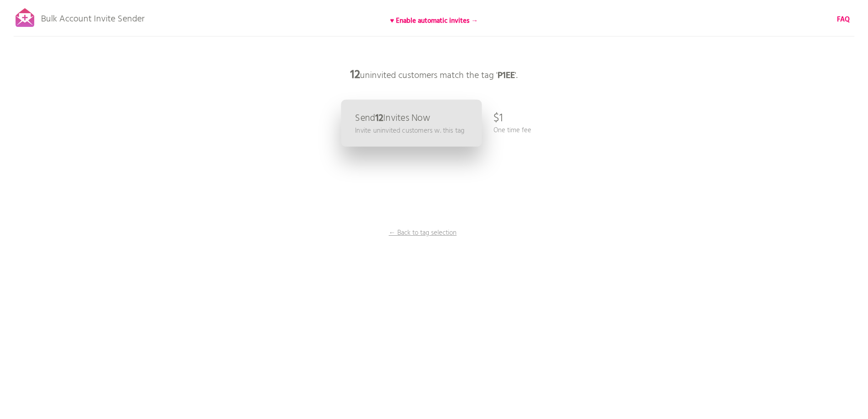 This screenshot has height=419, width=868. I want to click on p: One time fee, so click(512, 131).